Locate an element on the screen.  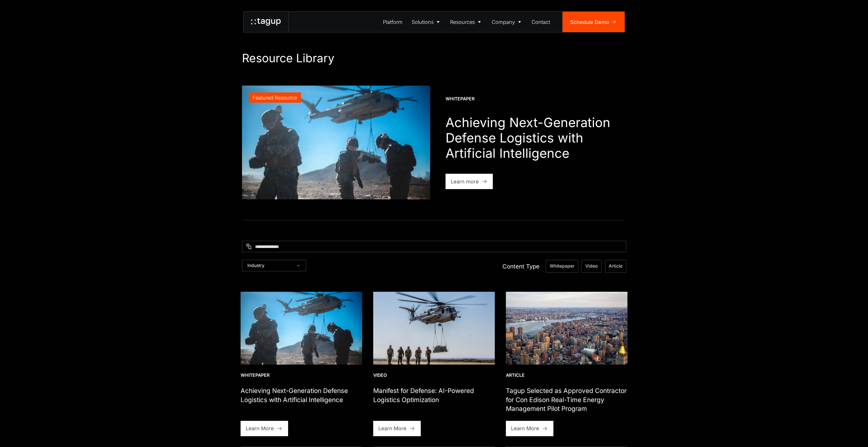
a: Schedule Demo is located at coordinates (594, 22).